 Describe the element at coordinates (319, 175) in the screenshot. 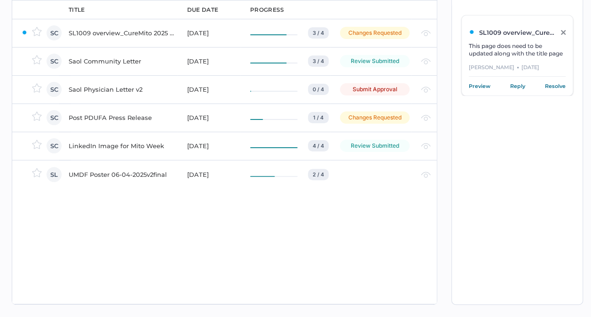

I see `div: 2 / 4` at that location.